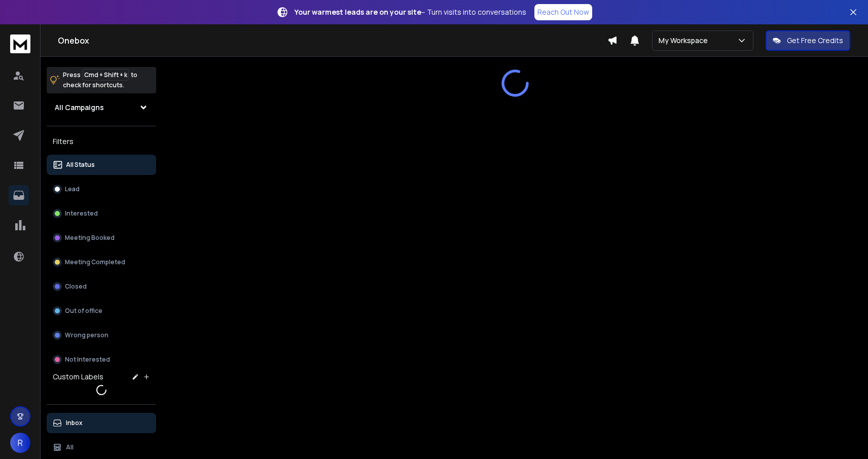 The height and width of the screenshot is (459, 868). Describe the element at coordinates (101, 141) in the screenshot. I see `h3: Filters` at that location.